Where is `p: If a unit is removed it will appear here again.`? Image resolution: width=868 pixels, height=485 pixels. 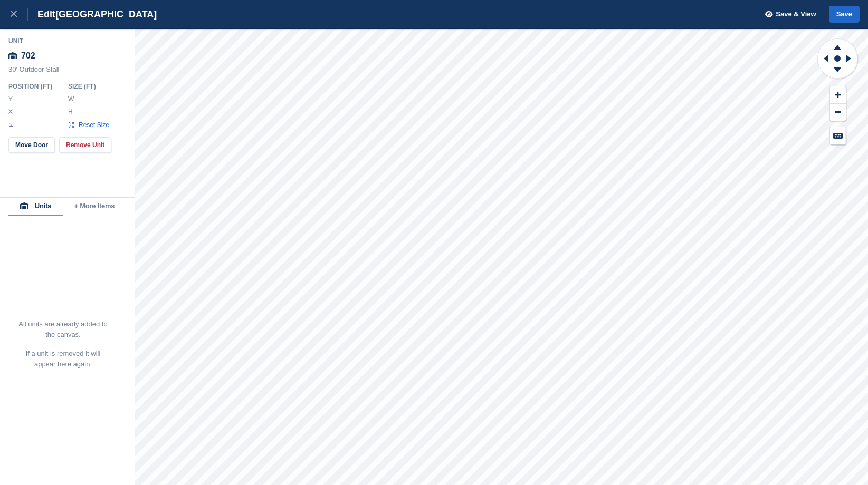
p: If a unit is removed it will appear here again. is located at coordinates (63, 359).